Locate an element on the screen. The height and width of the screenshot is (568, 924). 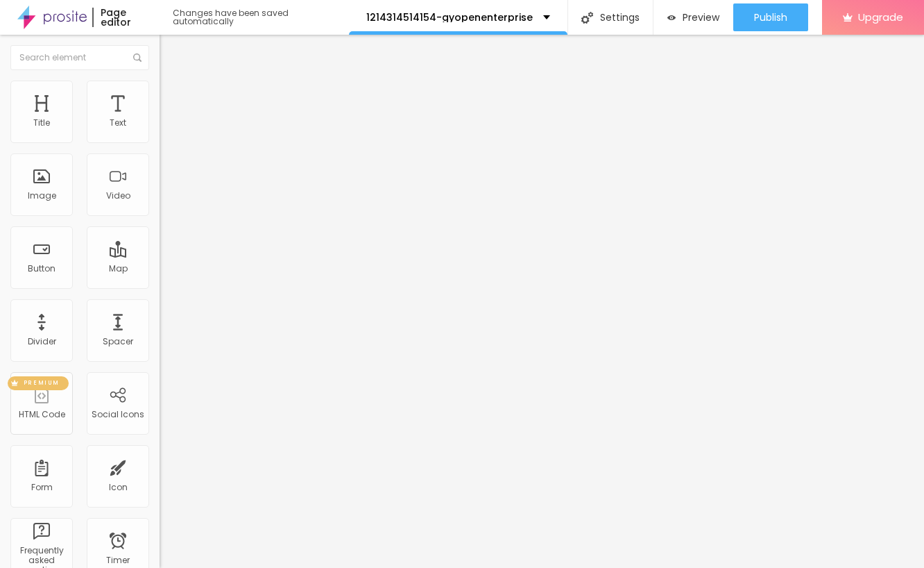
div: Map is located at coordinates (118, 268).